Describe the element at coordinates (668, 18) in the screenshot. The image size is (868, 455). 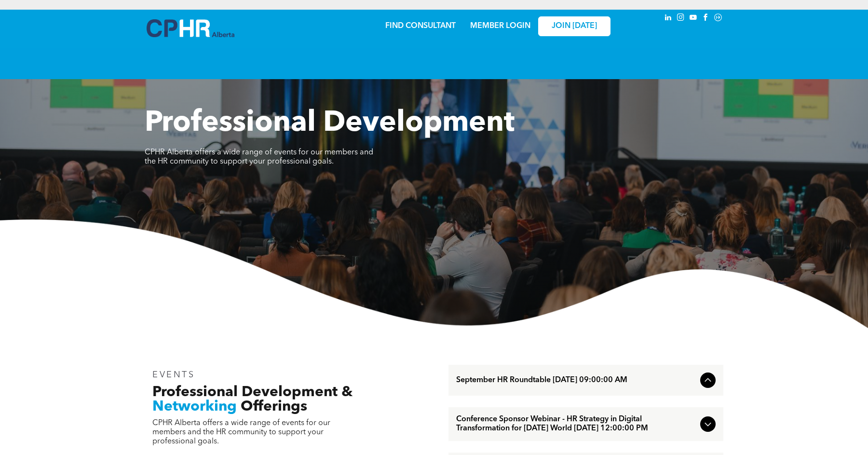
I see `a: linkedin` at that location.